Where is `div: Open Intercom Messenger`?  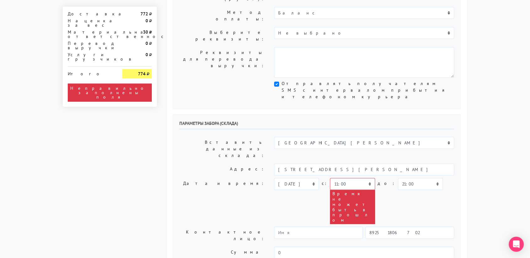 div: Open Intercom Messenger is located at coordinates (516, 244).